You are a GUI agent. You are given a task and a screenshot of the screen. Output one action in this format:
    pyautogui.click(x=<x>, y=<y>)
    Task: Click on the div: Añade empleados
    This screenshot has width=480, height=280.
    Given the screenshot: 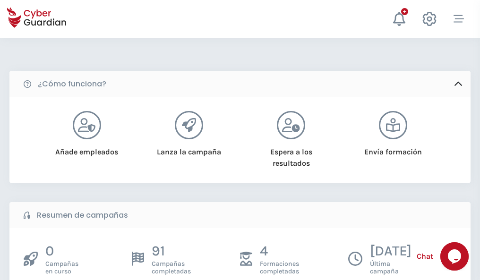 What is the action you would take?
    pyautogui.click(x=87, y=148)
    